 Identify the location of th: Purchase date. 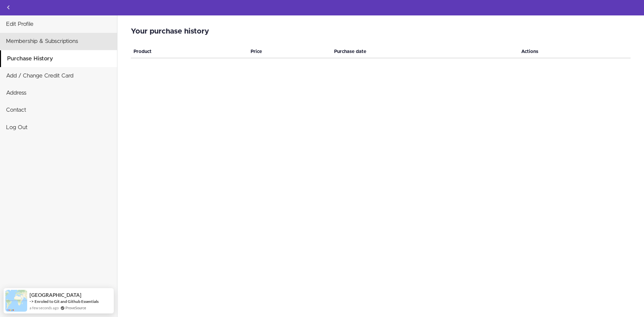
(425, 51).